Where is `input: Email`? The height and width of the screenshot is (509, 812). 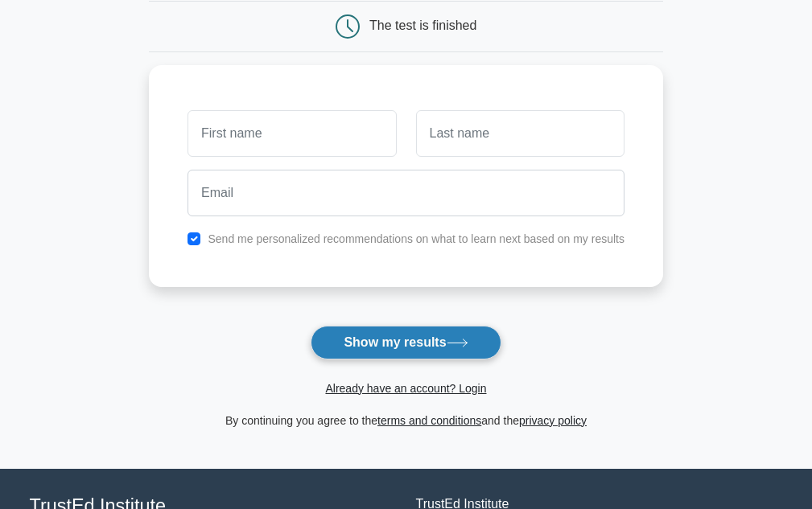 input: Email is located at coordinates (406, 193).